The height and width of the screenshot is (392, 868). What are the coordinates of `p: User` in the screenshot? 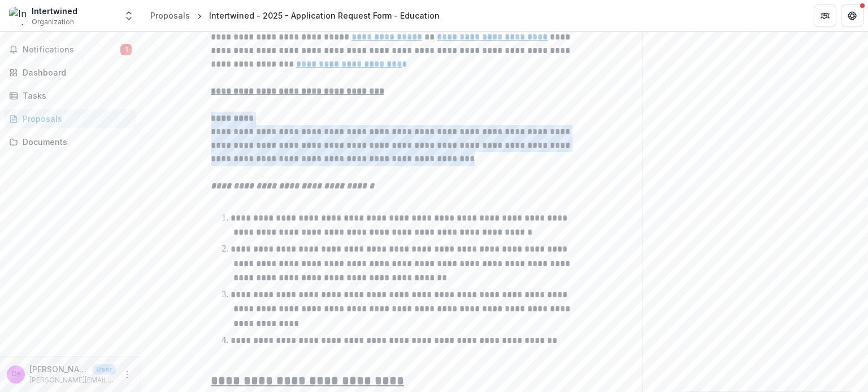 It's located at (104, 370).